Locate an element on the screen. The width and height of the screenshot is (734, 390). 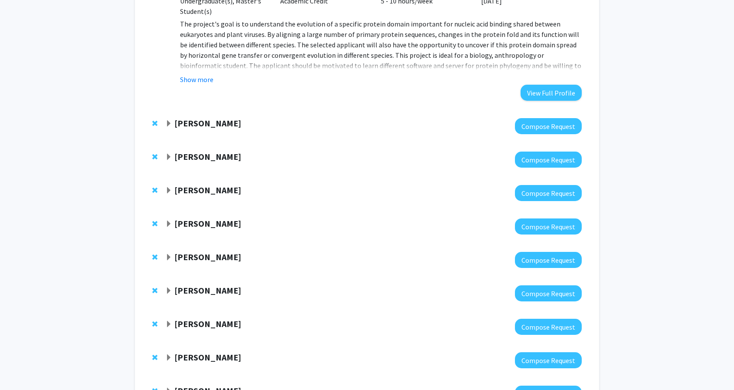
span: Remove Michael Deans from bookmarks is located at coordinates (155, 290).